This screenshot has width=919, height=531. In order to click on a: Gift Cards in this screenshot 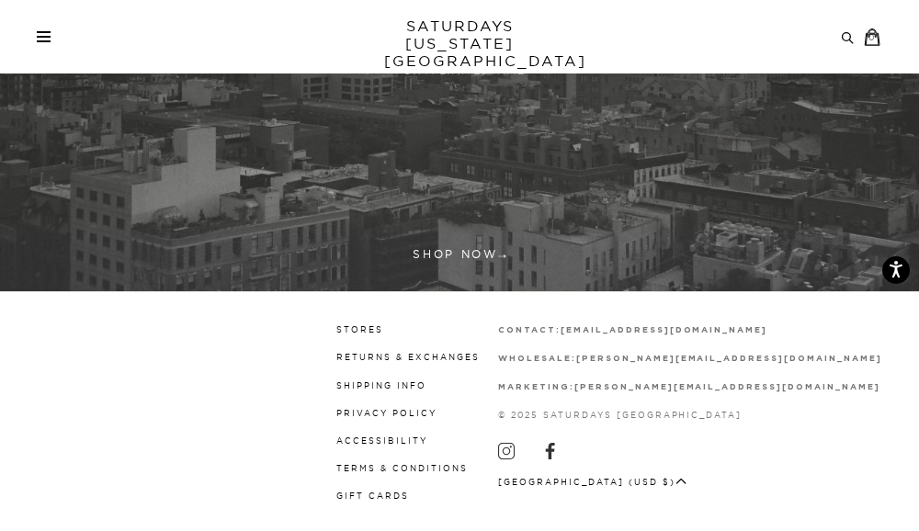, I will do `click(372, 495)`.